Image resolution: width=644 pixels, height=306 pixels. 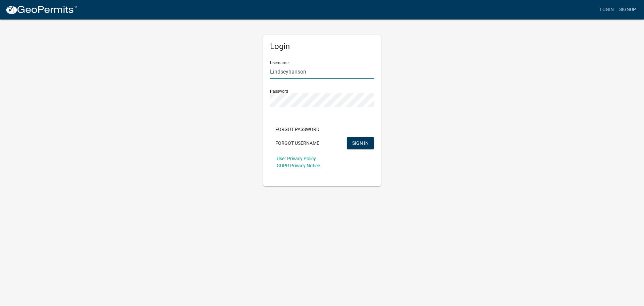 What do you see at coordinates (297, 143) in the screenshot?
I see `button: Forgot Username` at bounding box center [297, 143].